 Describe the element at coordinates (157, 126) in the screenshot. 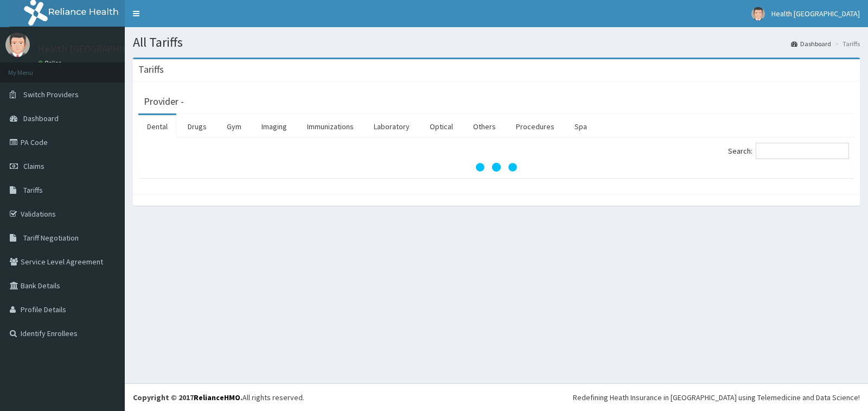

I see `a: Dental` at that location.